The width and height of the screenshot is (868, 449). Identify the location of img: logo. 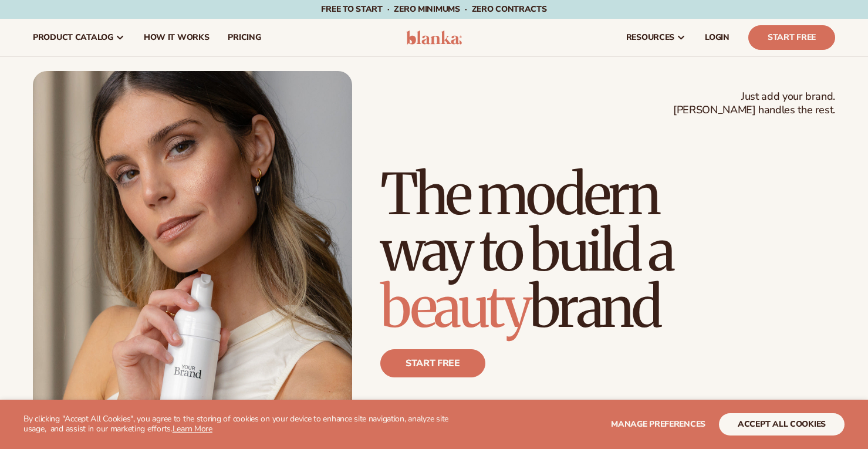
(434, 37).